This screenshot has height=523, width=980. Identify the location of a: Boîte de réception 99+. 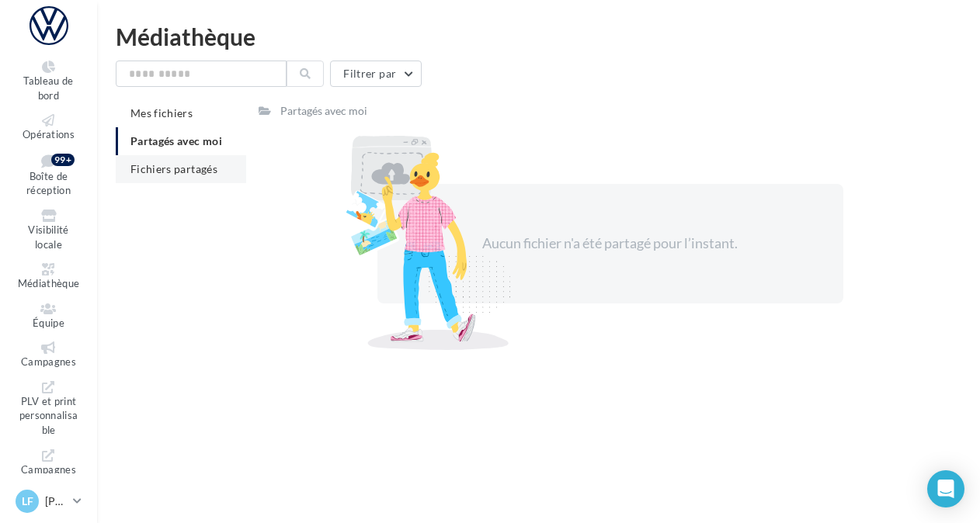
(49, 175).